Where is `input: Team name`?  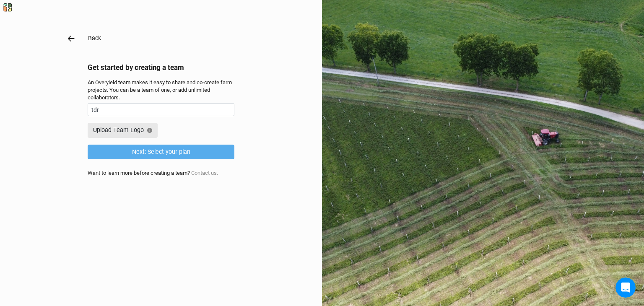 input: Team name is located at coordinates (161, 110).